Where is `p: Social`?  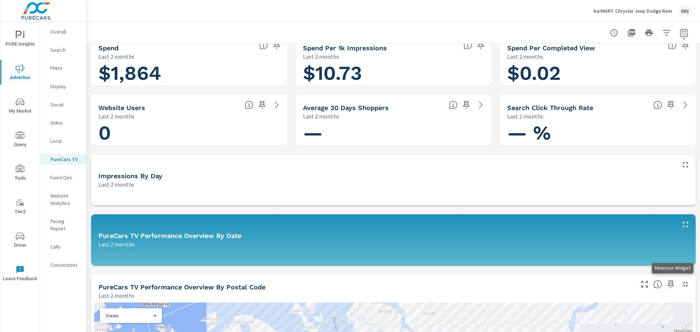 p: Social is located at coordinates (65, 105).